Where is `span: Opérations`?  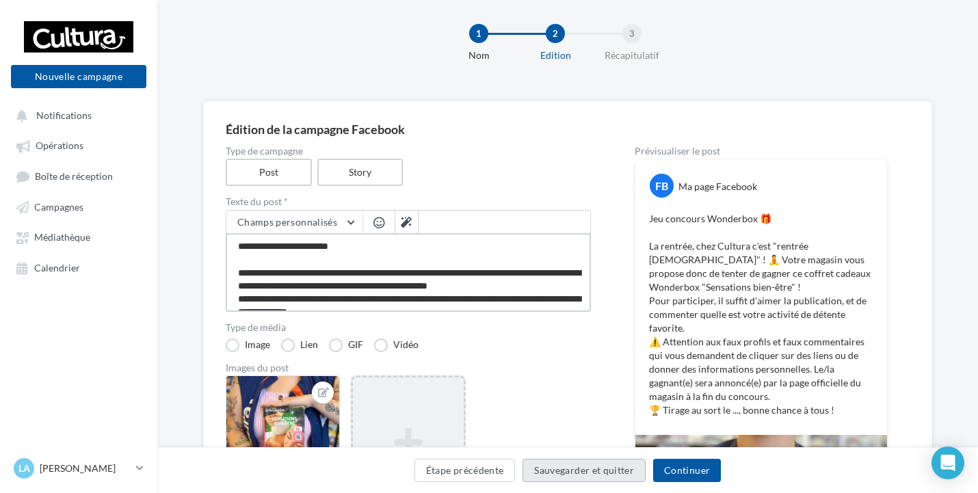
span: Opérations is located at coordinates (60, 146).